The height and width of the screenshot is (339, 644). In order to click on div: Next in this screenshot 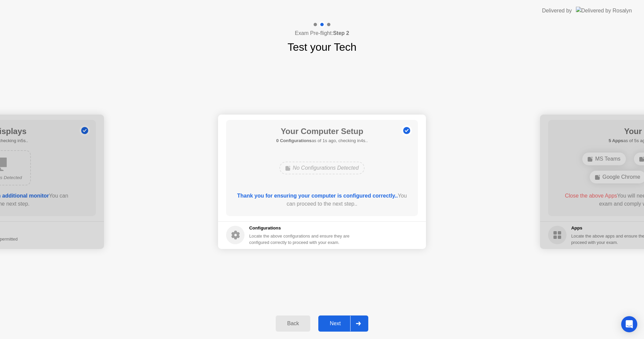, I will do `click(335, 323)`.